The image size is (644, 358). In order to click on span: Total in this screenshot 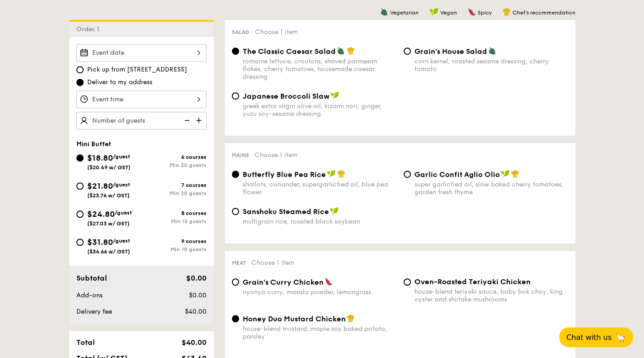, I will do `click(86, 342)`.